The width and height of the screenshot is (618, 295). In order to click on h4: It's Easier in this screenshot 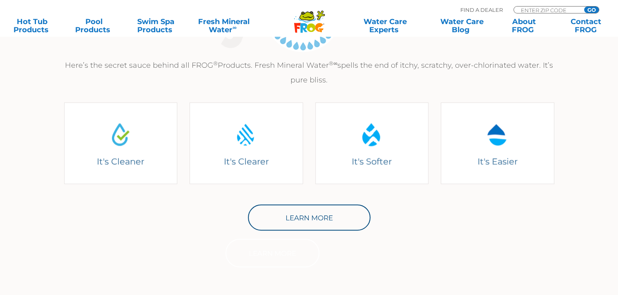, I will do `click(497, 162)`.